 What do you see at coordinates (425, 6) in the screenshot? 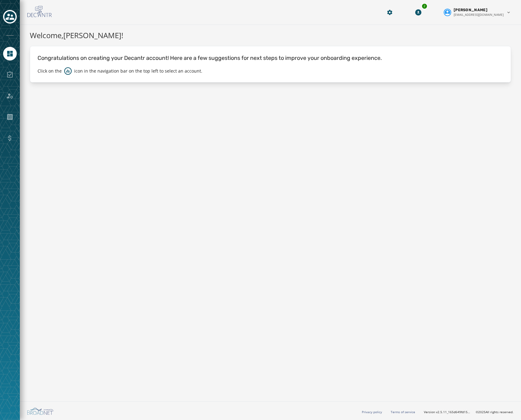
I see `div: 2` at bounding box center [425, 6].